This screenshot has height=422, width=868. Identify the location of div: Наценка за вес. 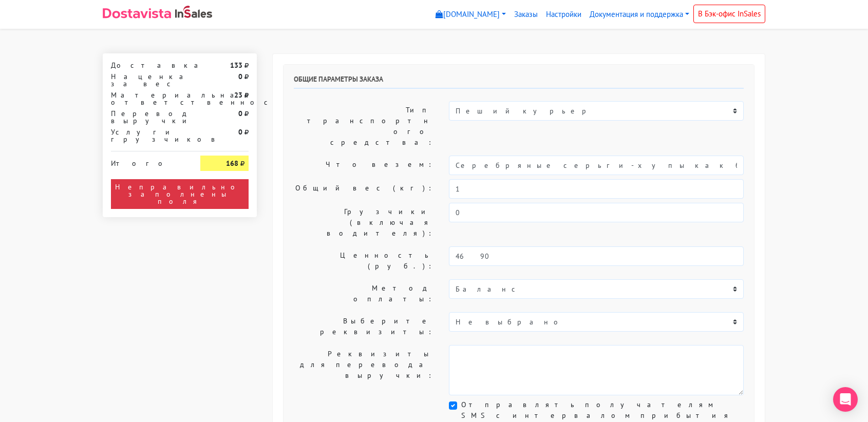
(148, 80).